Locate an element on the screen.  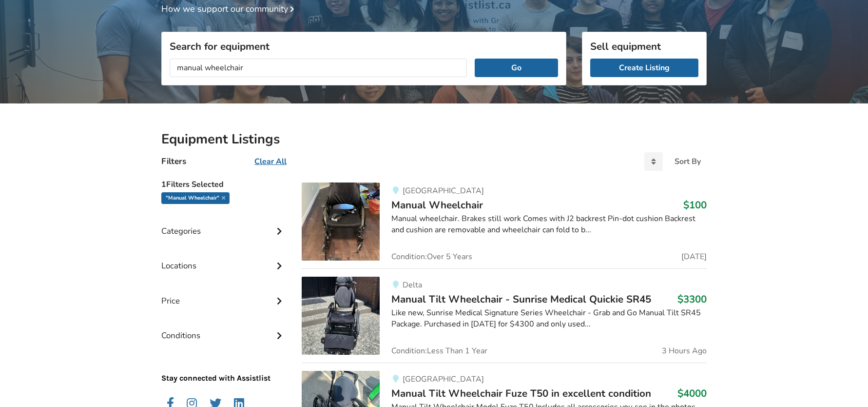
h2: Equipment Listings is located at coordinates (434, 139).